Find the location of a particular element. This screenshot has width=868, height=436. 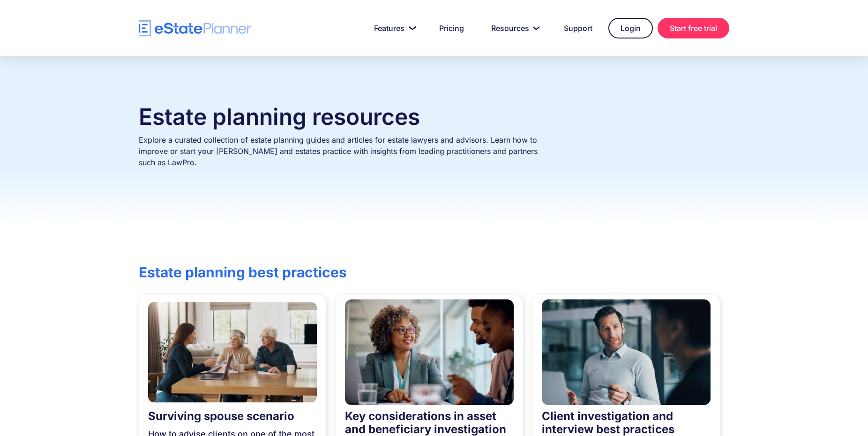

a: Login is located at coordinates (630, 28).